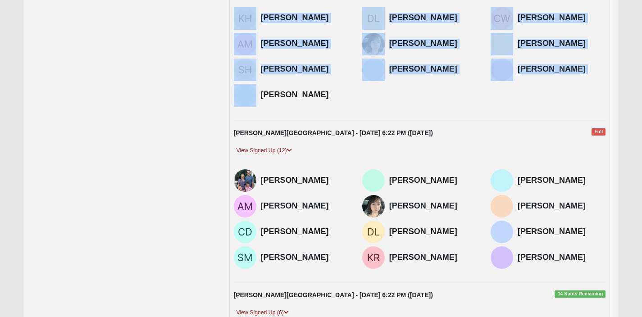 The image size is (642, 317). What do you see at coordinates (245, 258) in the screenshot?
I see `img: Susie Markle` at bounding box center [245, 258].